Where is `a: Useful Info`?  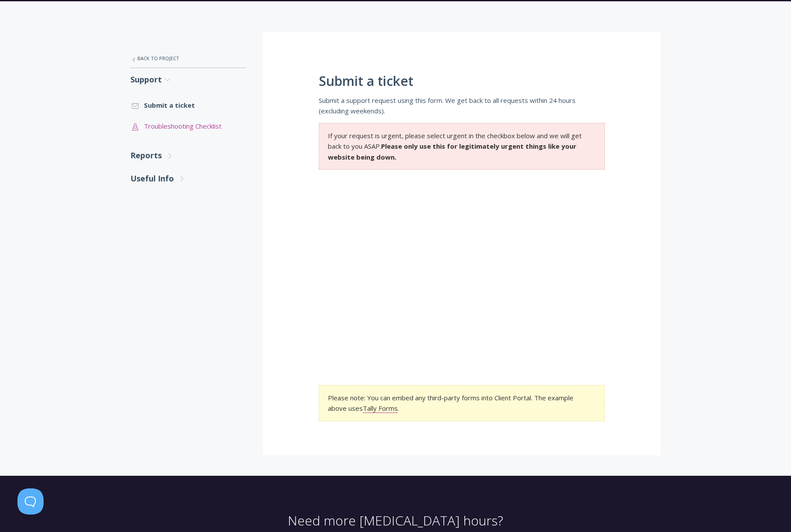 a: Useful Info is located at coordinates (188, 178).